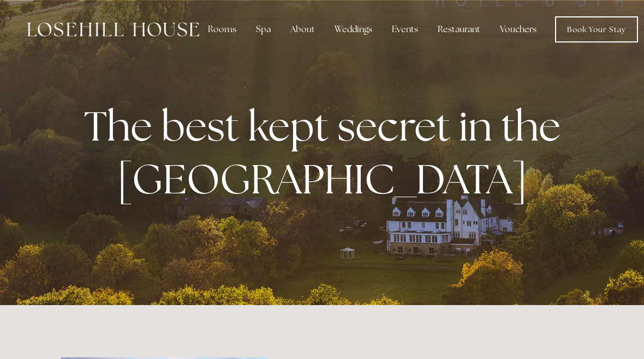  I want to click on img: Losehill House, so click(113, 30).